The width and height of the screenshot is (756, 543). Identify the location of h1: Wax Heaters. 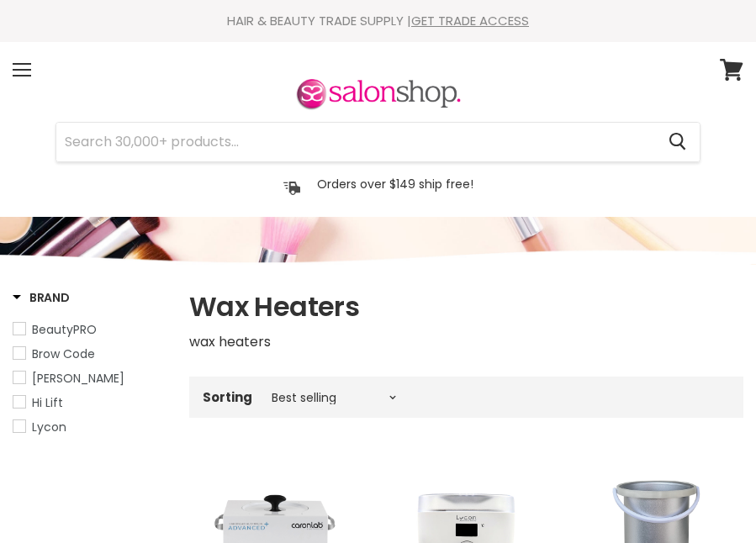
(466, 306).